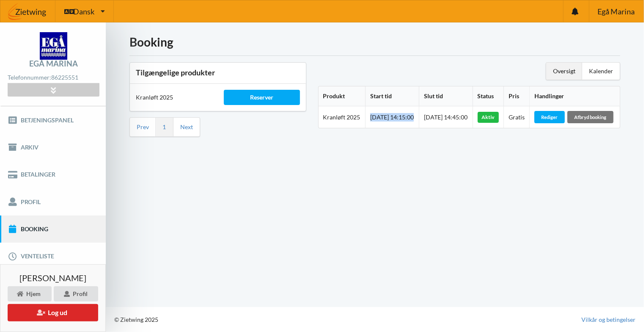  Describe the element at coordinates (187, 127) in the screenshot. I see `a: Next` at that location.